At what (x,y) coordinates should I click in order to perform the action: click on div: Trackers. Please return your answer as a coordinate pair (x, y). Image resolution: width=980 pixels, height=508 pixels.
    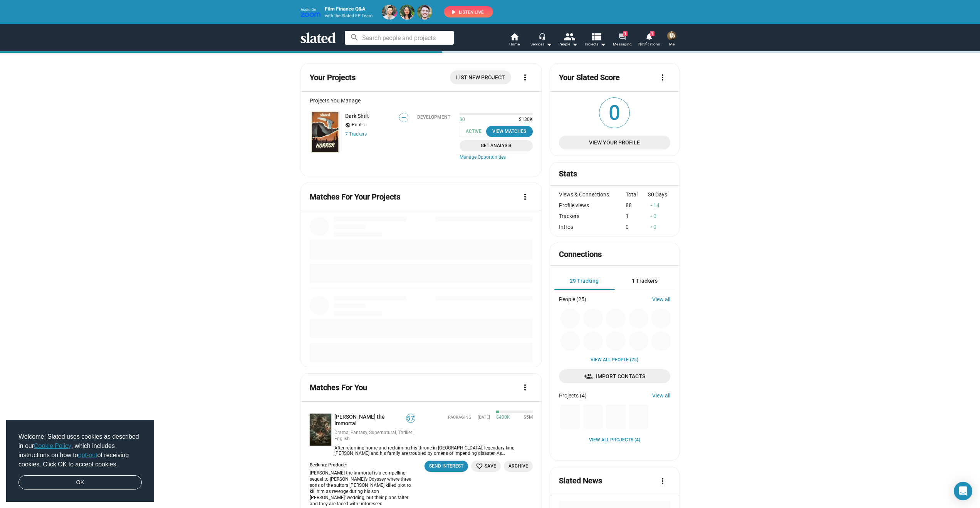
    Looking at the image, I should click on (592, 216).